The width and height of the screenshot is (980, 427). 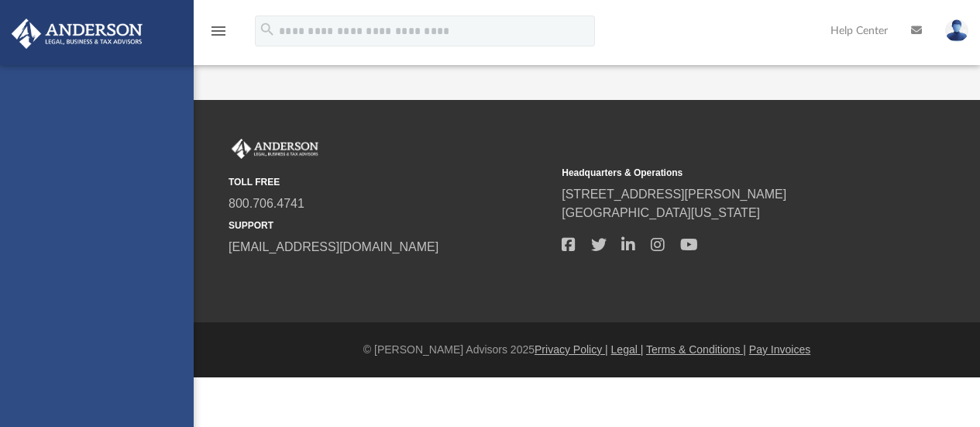 What do you see at coordinates (779, 349) in the screenshot?
I see `a: Pay Invoices` at bounding box center [779, 349].